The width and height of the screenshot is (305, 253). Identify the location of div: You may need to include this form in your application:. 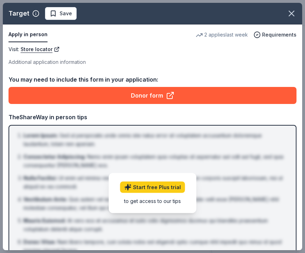
(152, 79).